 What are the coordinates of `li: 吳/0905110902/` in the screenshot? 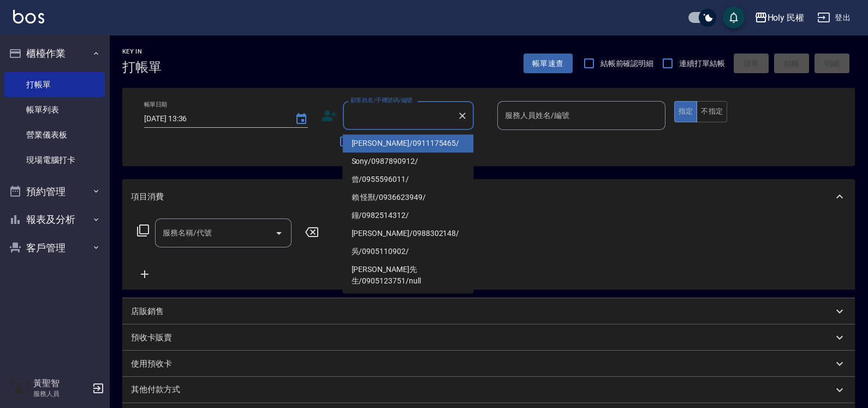 It's located at (408, 251).